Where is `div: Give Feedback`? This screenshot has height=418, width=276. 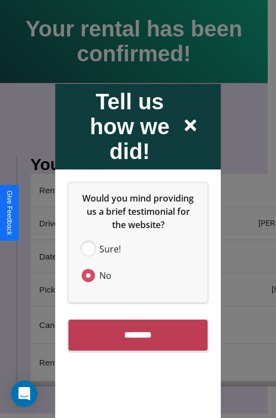 div: Give Feedback is located at coordinates (9, 213).